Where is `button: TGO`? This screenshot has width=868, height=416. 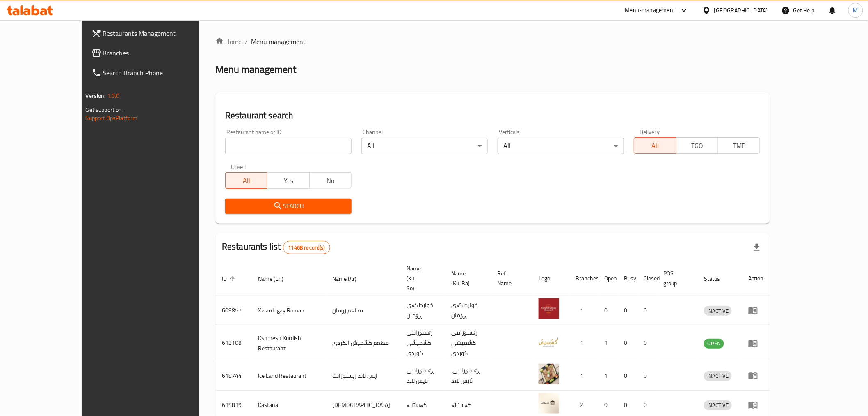 button: TGO is located at coordinates (697, 146).